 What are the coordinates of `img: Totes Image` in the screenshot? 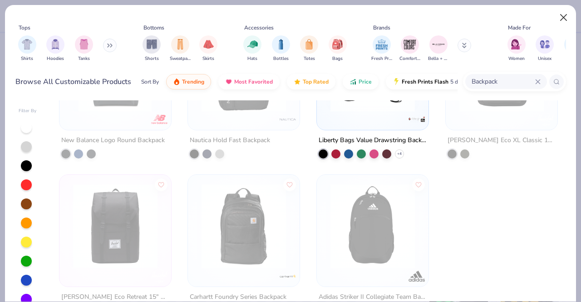 It's located at (309, 44).